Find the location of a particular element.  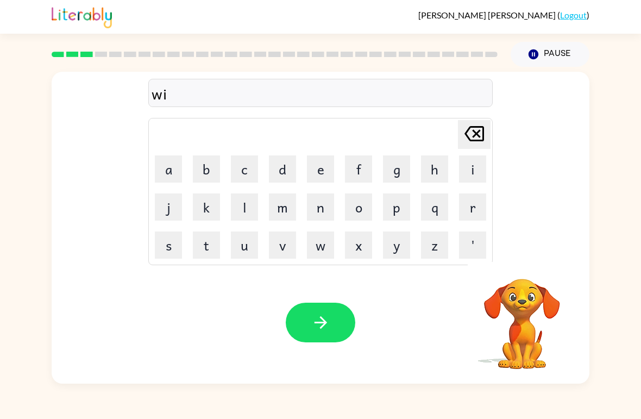

button: f is located at coordinates (359, 169).